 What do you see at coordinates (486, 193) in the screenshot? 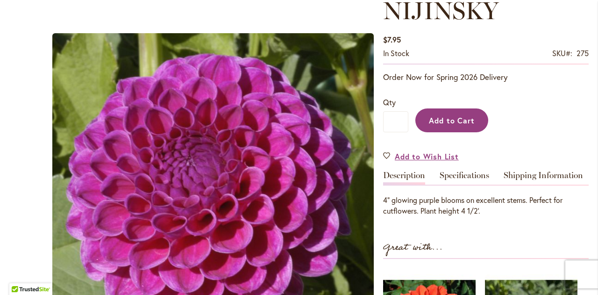
I see `div: Detailed Product Info` at bounding box center [486, 193].